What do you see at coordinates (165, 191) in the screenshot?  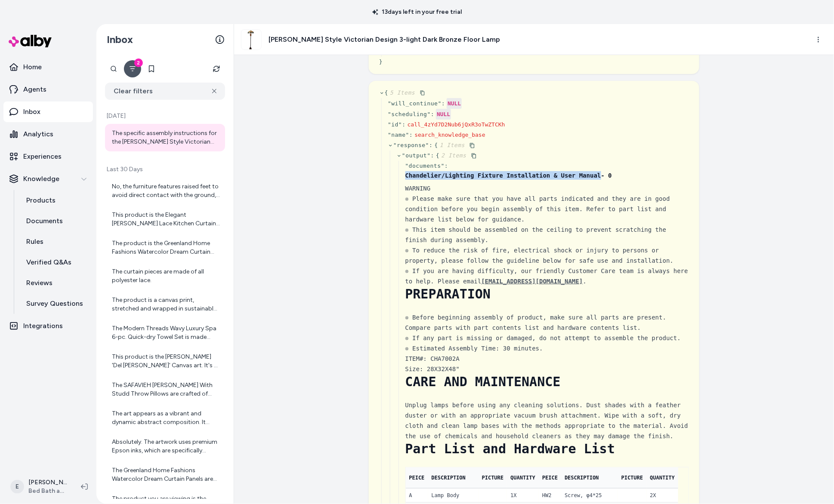 I see `div: No, the furniture features raised feet to avoid direct contact with the ground, which helps prote...` at bounding box center [165, 191].